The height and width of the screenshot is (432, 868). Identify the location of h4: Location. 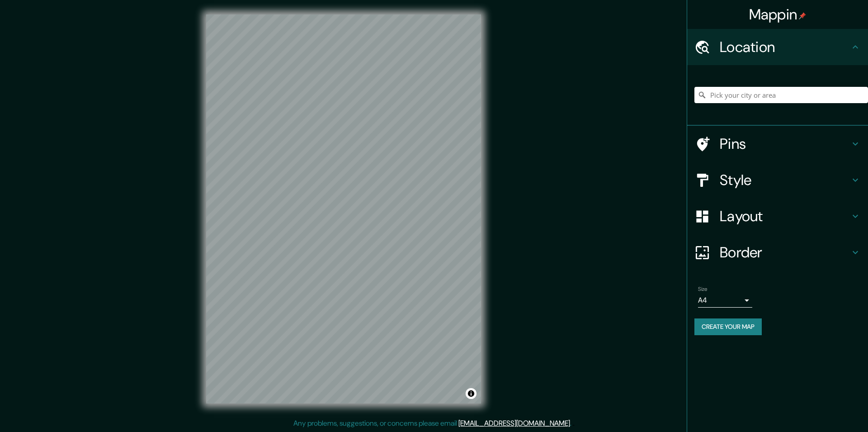
(785, 47).